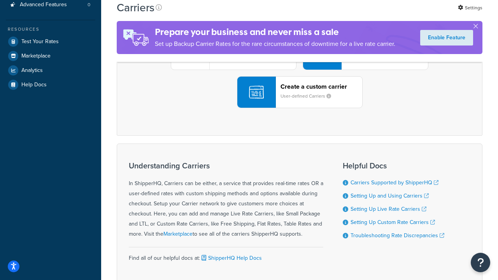  Describe the element at coordinates (34, 85) in the screenshot. I see `span: Help Docs` at that location.